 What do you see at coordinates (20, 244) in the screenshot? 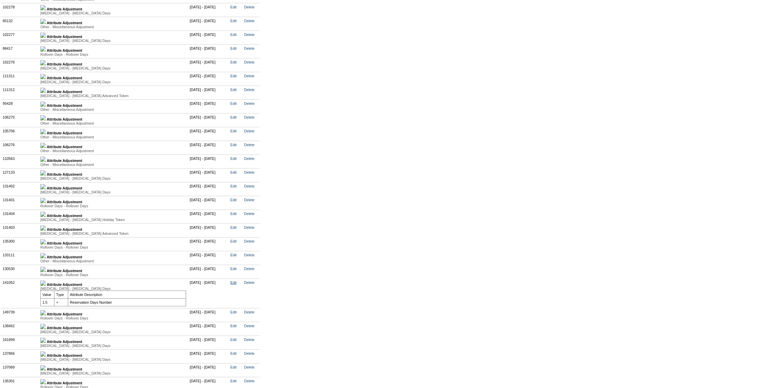
I see `td: 135300` at bounding box center [20, 244].